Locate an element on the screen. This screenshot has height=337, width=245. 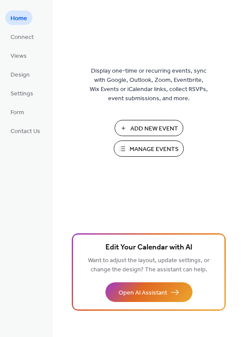
span: Contact Us is located at coordinates (25, 131).